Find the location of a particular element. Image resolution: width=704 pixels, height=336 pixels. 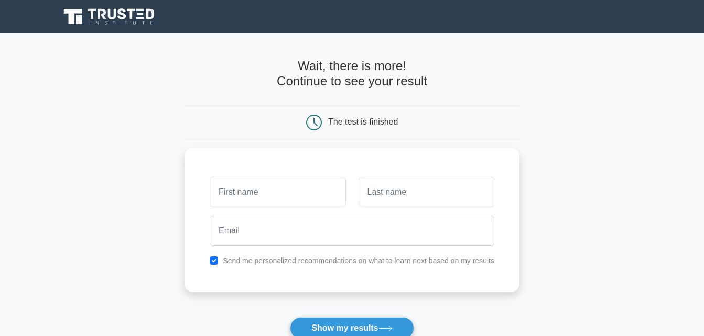

input: Email is located at coordinates (352, 231).